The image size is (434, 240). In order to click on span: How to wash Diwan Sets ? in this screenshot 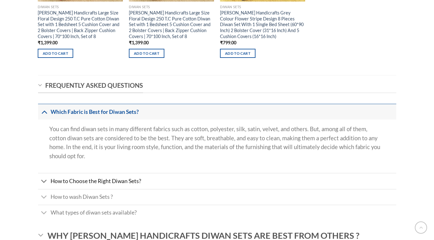, I will do `click(82, 196)`.